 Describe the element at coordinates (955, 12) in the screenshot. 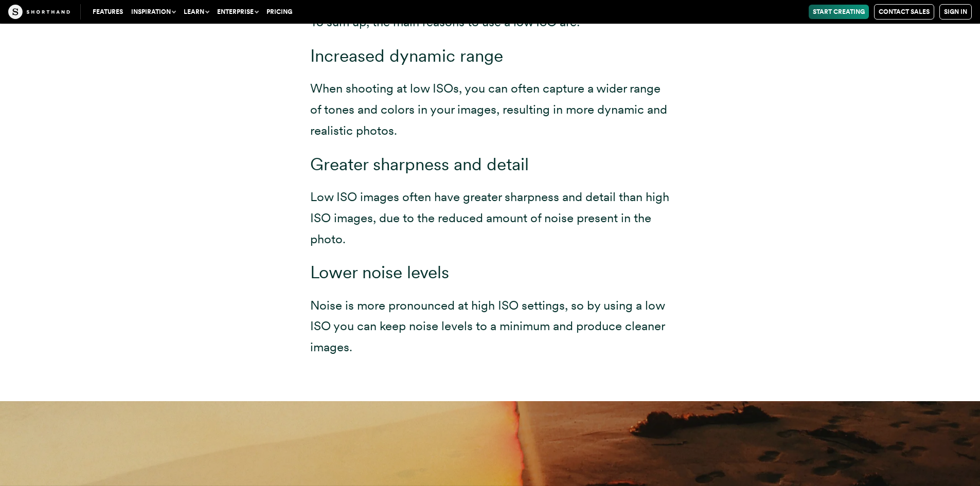

I see `a: Sign in` at that location.